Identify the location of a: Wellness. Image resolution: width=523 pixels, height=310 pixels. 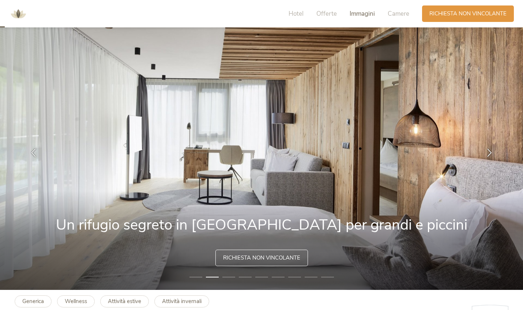
(76, 301).